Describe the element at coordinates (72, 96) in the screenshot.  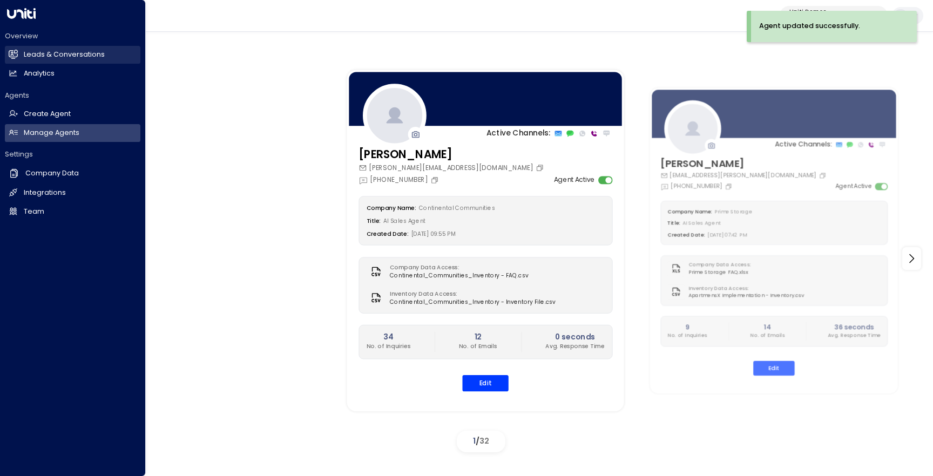
I see `h2: Agents` at that location.